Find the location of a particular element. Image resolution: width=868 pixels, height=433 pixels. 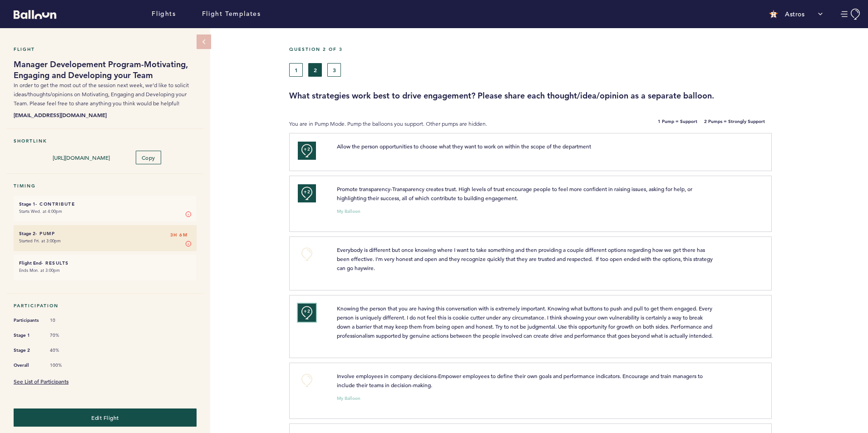

span: 70% is located at coordinates (63, 336).